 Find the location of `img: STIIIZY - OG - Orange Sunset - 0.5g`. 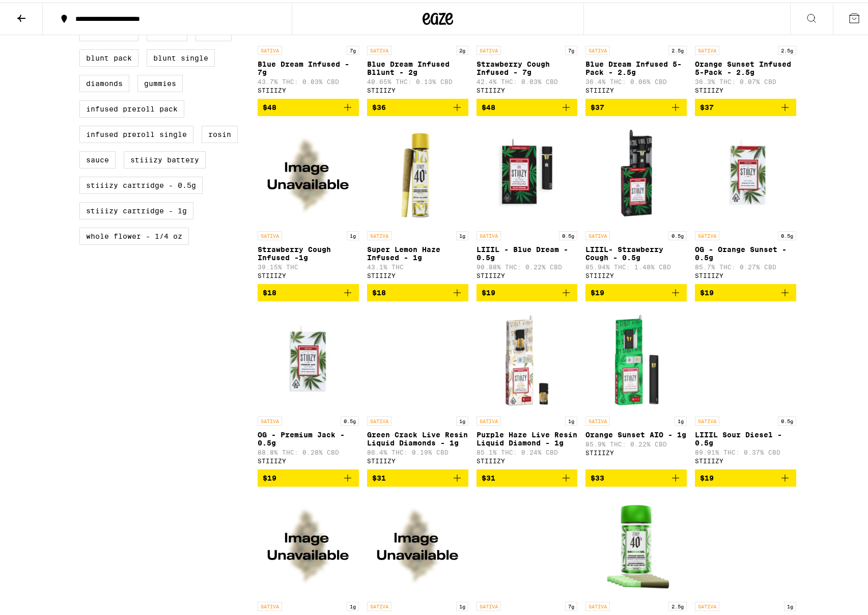

img: STIIIZY - OG - Orange Sunset - 0.5g is located at coordinates (746, 172).